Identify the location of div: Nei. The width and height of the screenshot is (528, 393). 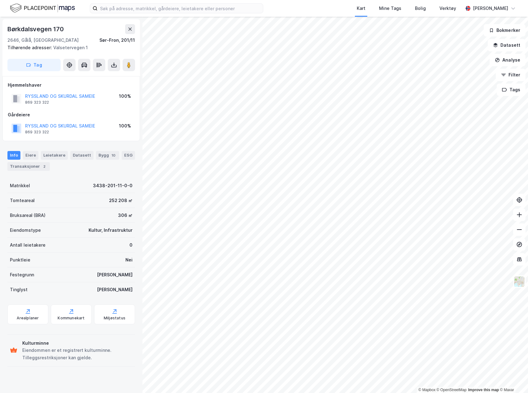
(129, 260).